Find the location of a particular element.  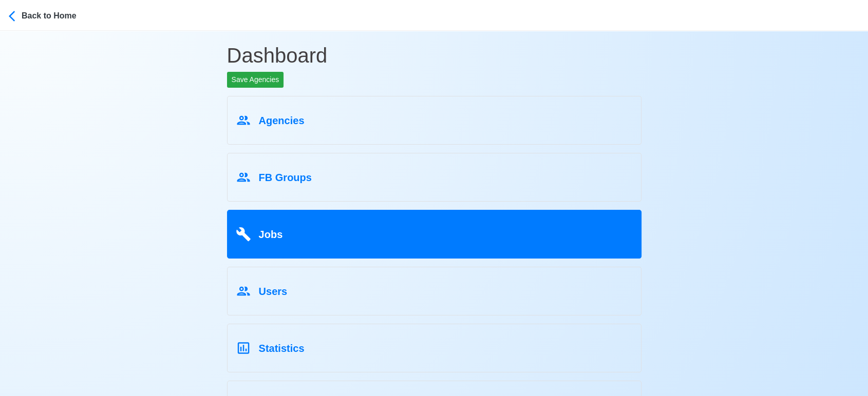

a: Jobs is located at coordinates (434, 234).